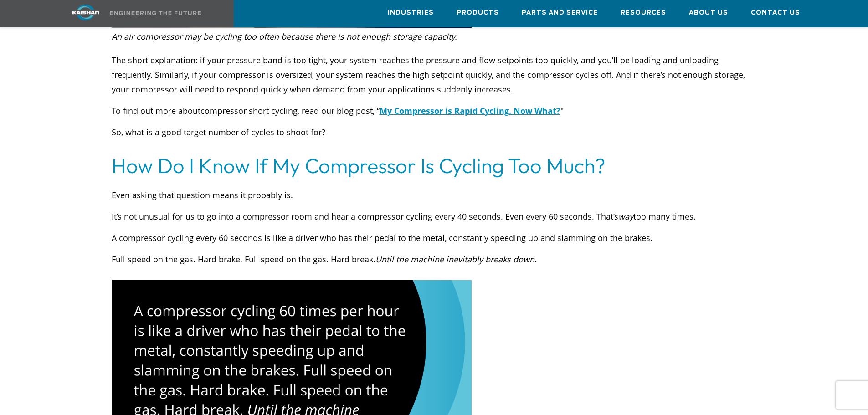  Describe the element at coordinates (455, 259) in the screenshot. I see `i: Until the machine inevitably breaks down` at that location.